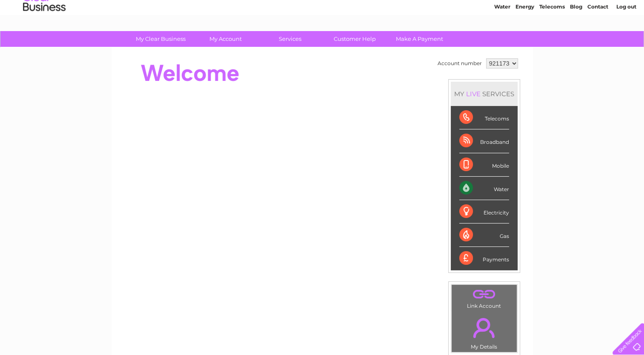 The image size is (644, 355). Describe the element at coordinates (502, 39) in the screenshot. I see `a: Water` at that location.